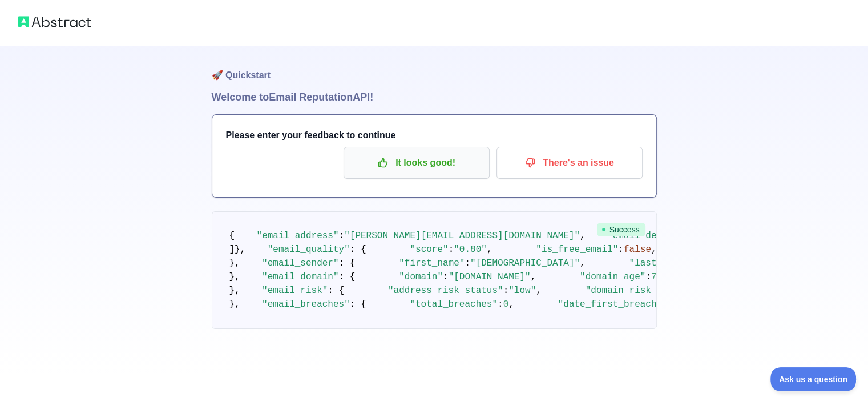  I want to click on span: "is_free_email", so click(577, 250).